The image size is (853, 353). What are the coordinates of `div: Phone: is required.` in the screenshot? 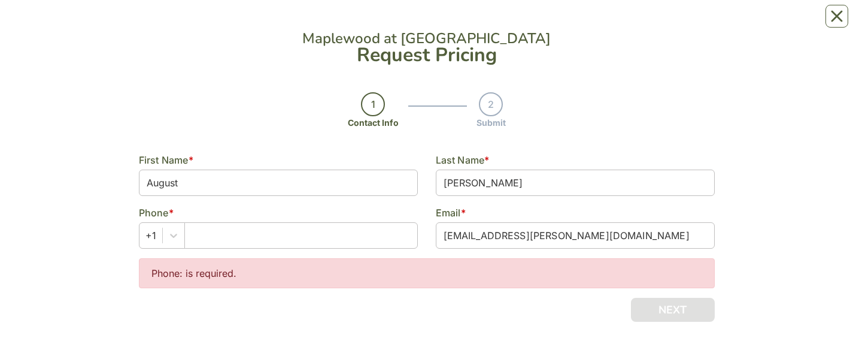 It's located at (427, 273).